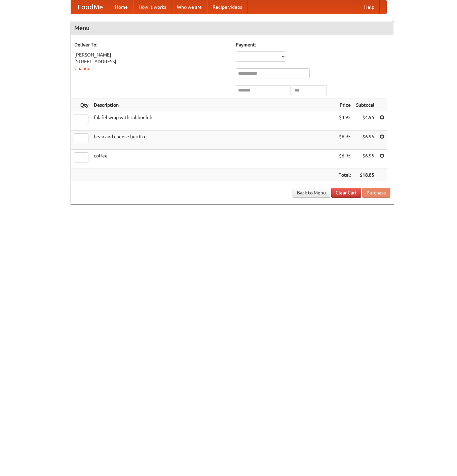  What do you see at coordinates (311, 193) in the screenshot?
I see `a: Back to Menu` at bounding box center [311, 193].